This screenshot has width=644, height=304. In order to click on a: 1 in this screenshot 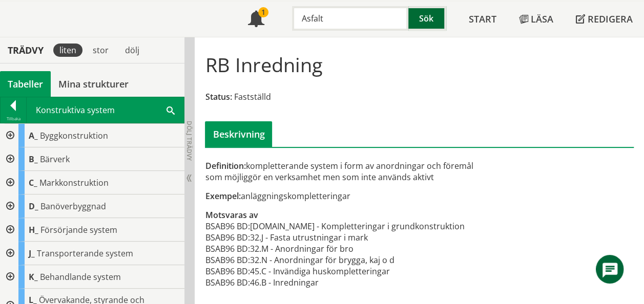, I will do `click(256, 19)`.